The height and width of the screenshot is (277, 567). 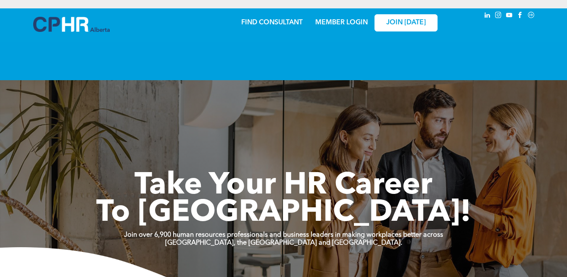 What do you see at coordinates (499, 16) in the screenshot?
I see `a: instagram` at bounding box center [499, 16].